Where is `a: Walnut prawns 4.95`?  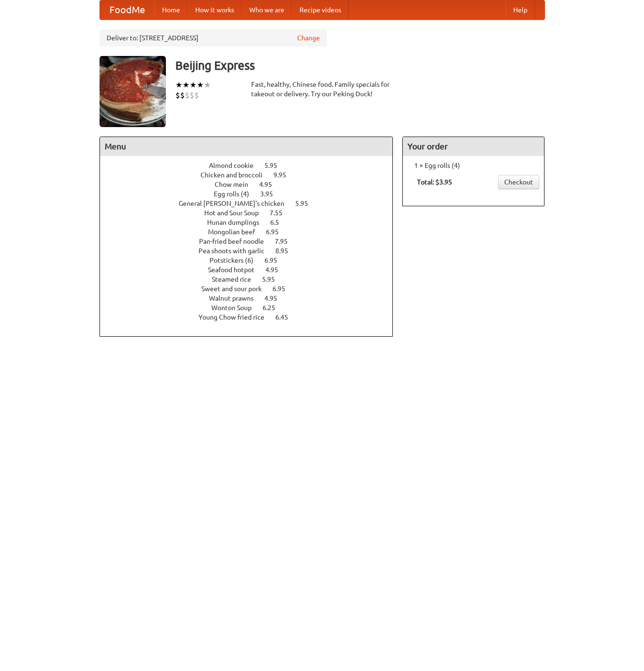
a: Walnut prawns 4.95 is located at coordinates (252, 298).